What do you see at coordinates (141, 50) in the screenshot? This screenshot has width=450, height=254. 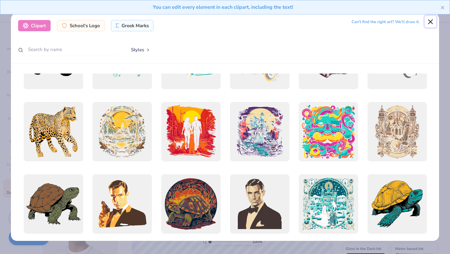 I see `button: Styles` at bounding box center [141, 50].